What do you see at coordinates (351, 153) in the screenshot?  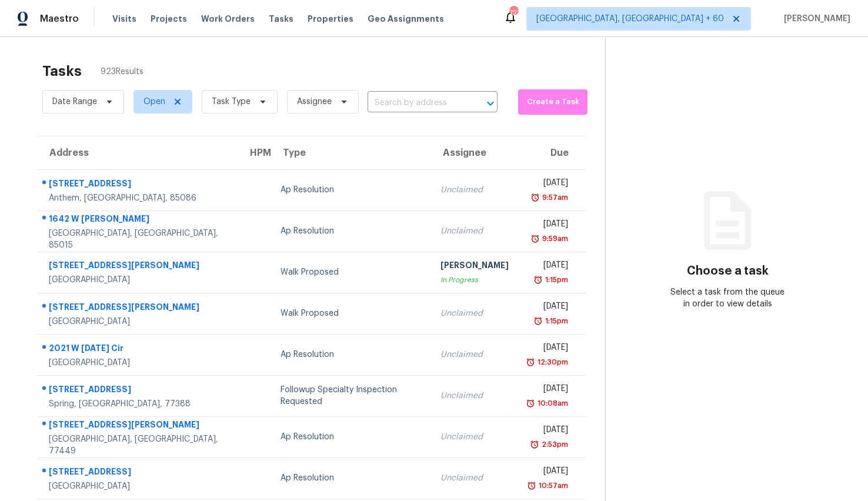 I see `th: Type` at bounding box center [351, 153].